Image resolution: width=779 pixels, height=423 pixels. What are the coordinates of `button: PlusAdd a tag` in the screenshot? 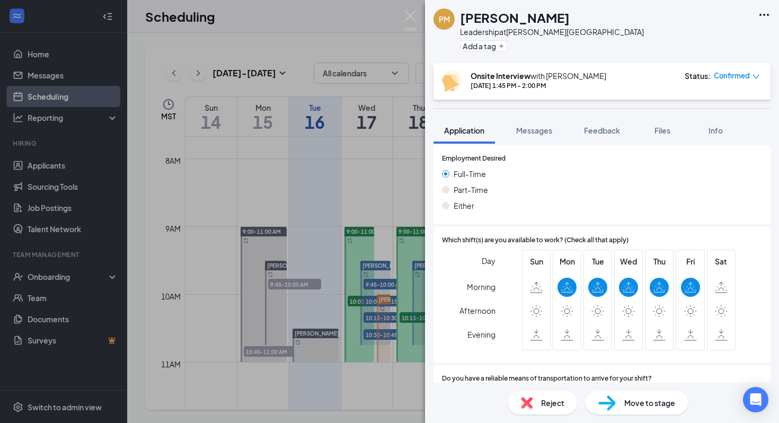 It's located at (483, 46).